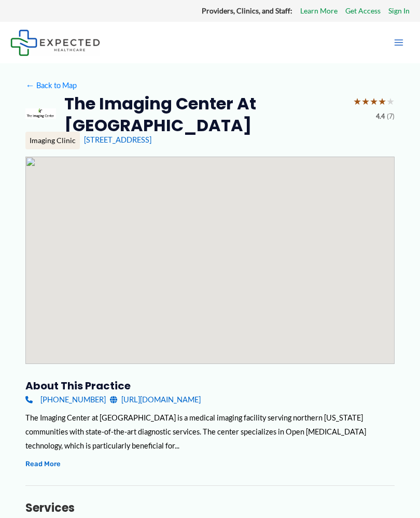  I want to click on button: Read More, so click(43, 464).